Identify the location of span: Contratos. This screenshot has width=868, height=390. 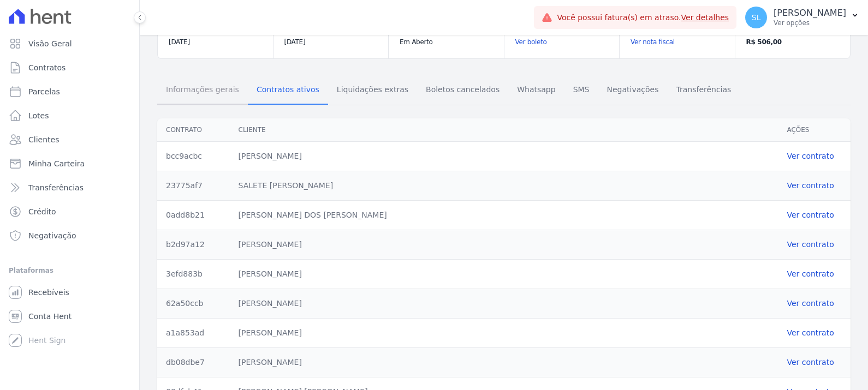
(47, 67).